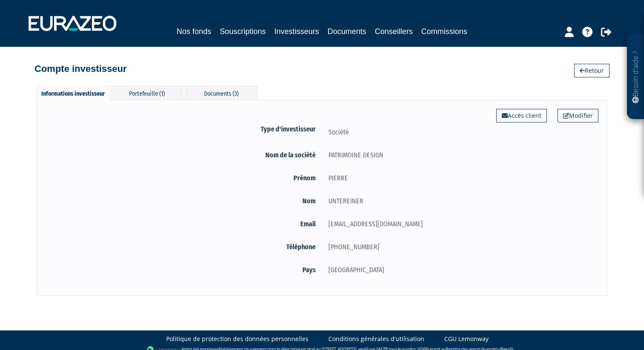 The width and height of the screenshot is (644, 350). Describe the element at coordinates (578, 116) in the screenshot. I see `a: Modifier` at that location.